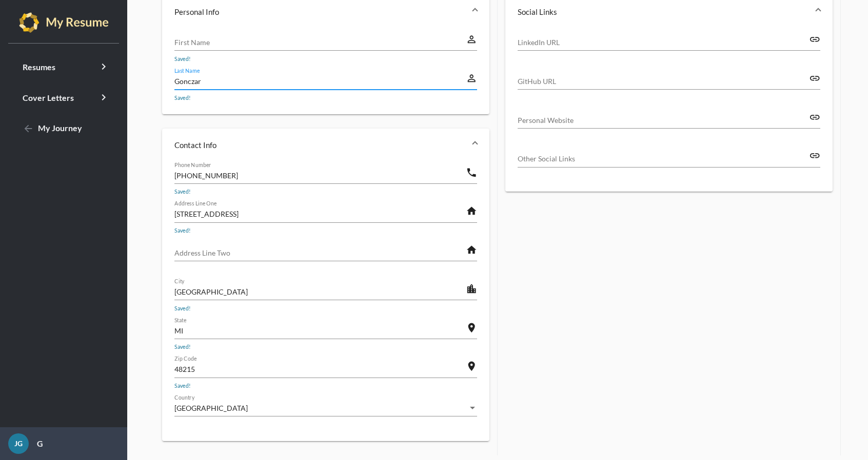 The image size is (868, 460). I want to click on input: Phone Number, so click(320, 176).